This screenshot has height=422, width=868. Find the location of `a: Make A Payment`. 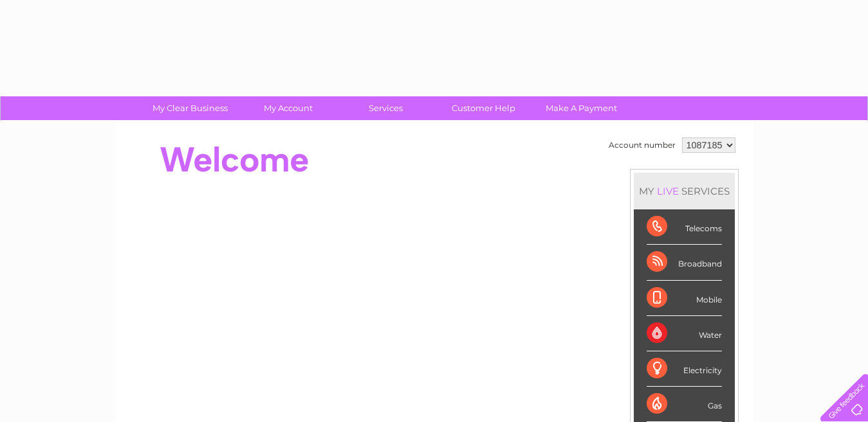

a: Make A Payment is located at coordinates (581, 108).